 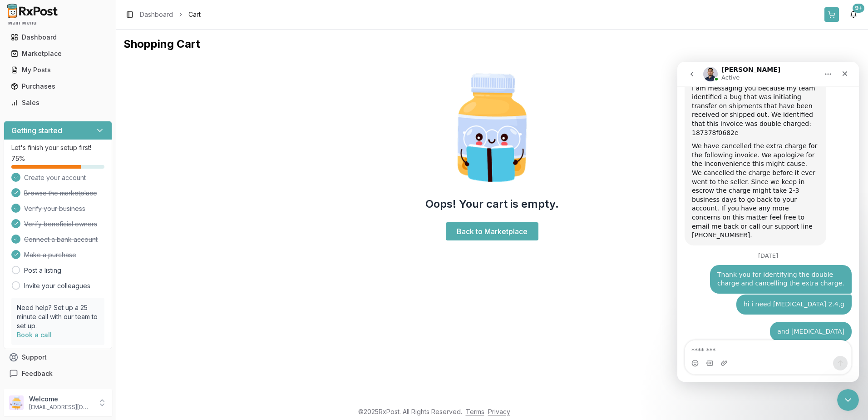 What do you see at coordinates (853, 15) in the screenshot?
I see `button: 9+` at bounding box center [853, 15].